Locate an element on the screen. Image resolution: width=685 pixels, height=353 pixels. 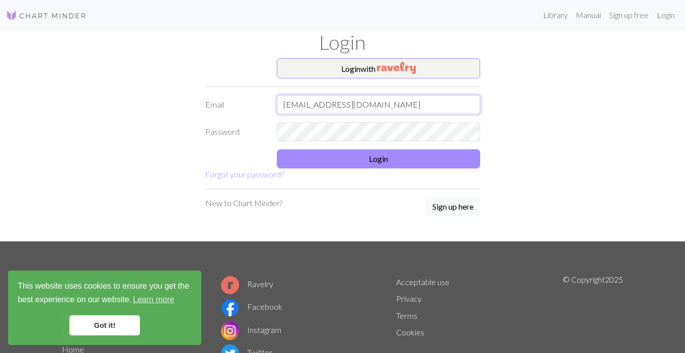
p: New to Chart Minder? is located at coordinates (244, 203).